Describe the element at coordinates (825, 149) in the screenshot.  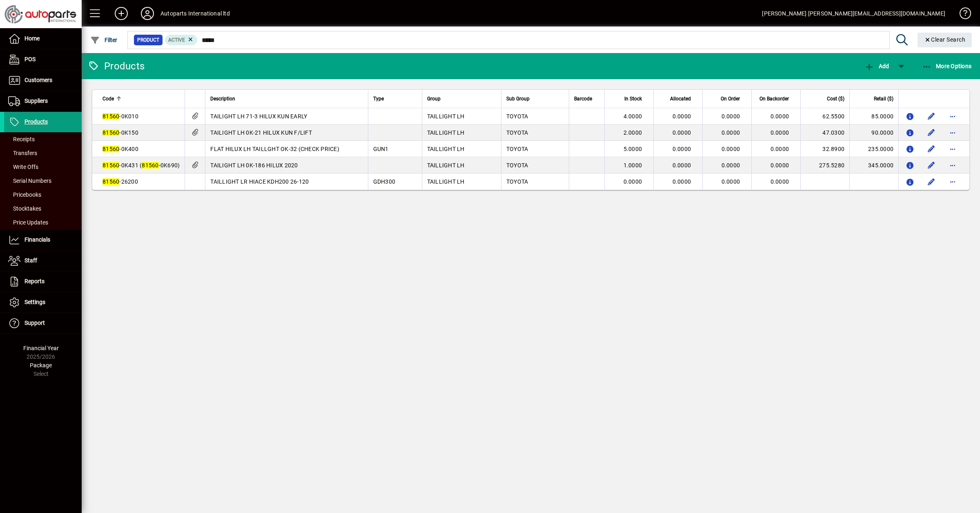
I see `td: 32.8900` at that location.